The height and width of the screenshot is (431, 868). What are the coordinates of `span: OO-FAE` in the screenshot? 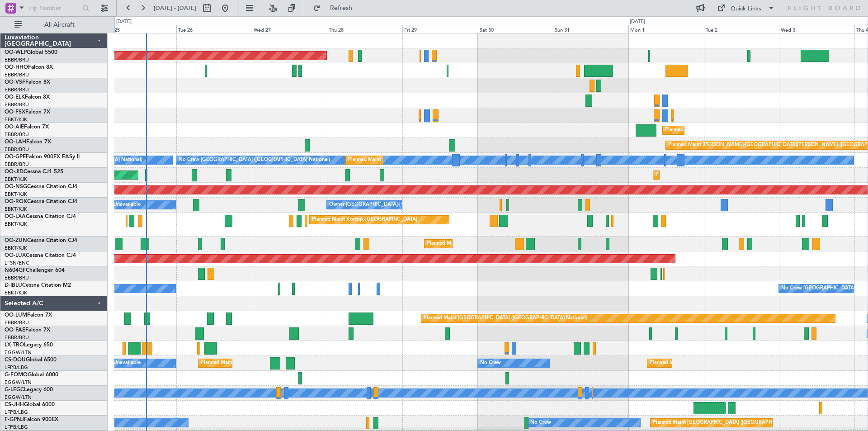 It's located at (15, 330).